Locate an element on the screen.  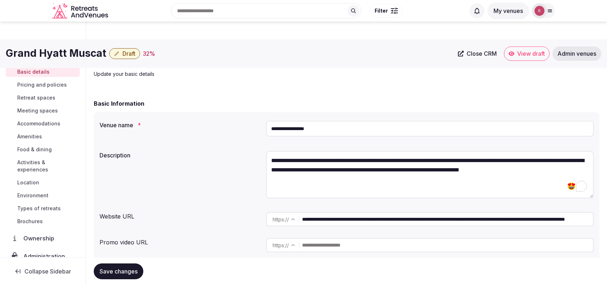
a: Pricing and policies is located at coordinates (43, 85).